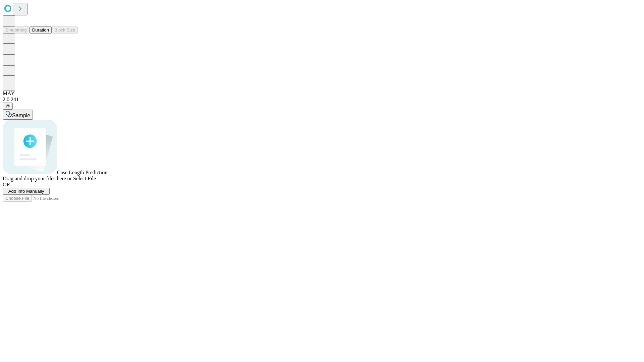  What do you see at coordinates (82, 172) in the screenshot?
I see `span: Case Length Prediction` at bounding box center [82, 172].